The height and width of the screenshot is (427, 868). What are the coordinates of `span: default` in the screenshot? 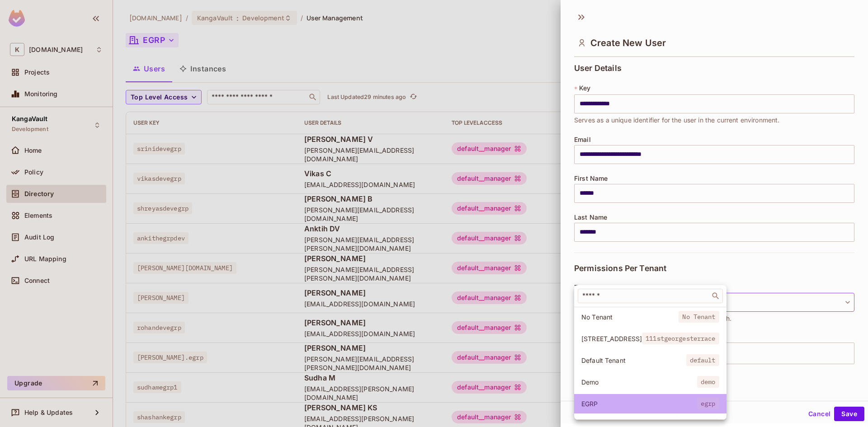 It's located at (702, 360).